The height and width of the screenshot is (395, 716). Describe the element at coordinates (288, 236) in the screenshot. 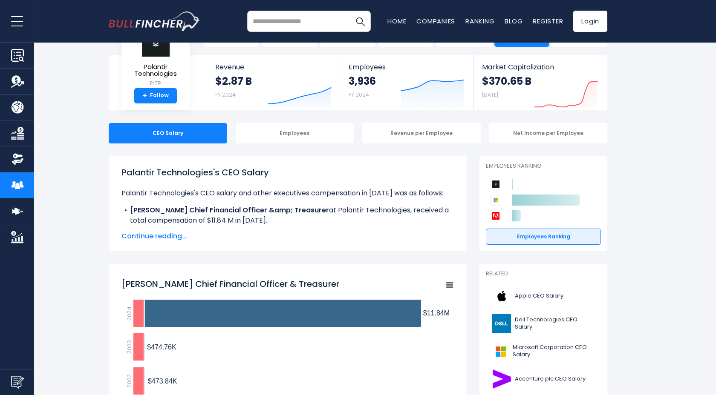

I see `span: Continue reading...` at that location.